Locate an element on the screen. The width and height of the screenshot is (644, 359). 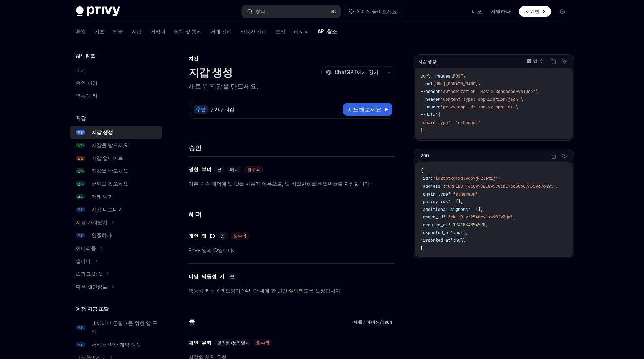
span: 'Content-Type: application/json' is located at coordinates (481, 100).